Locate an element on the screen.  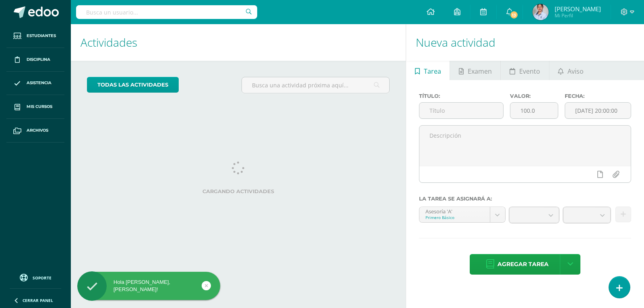
span: Mi Perfil is located at coordinates (578, 15).